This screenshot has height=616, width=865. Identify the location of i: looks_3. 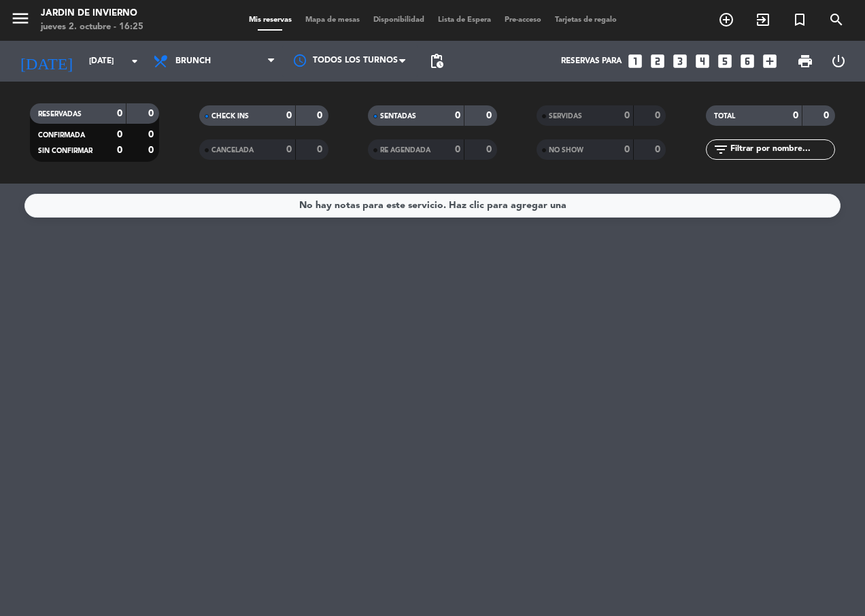
(680, 61).